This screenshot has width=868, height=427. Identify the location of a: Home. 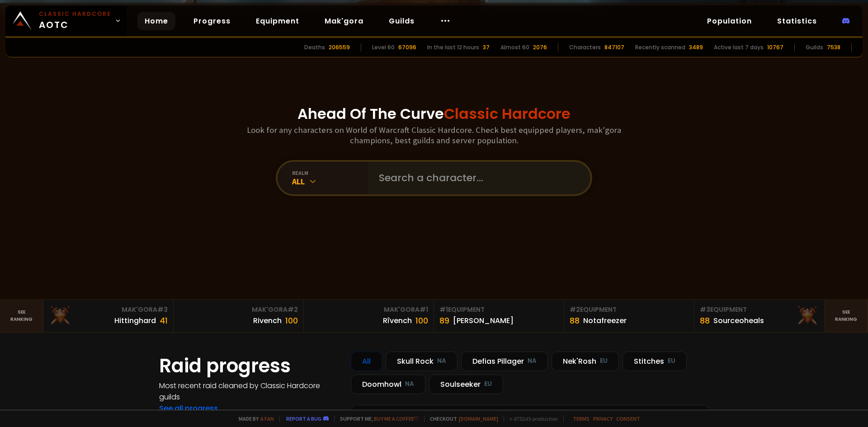
(156, 20).